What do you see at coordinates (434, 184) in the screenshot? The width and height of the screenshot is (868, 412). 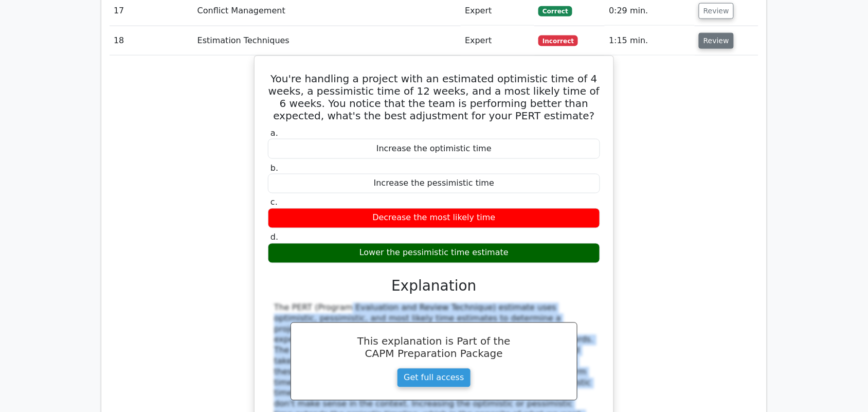 I see `div: Increase the pessimistic time` at bounding box center [434, 184].